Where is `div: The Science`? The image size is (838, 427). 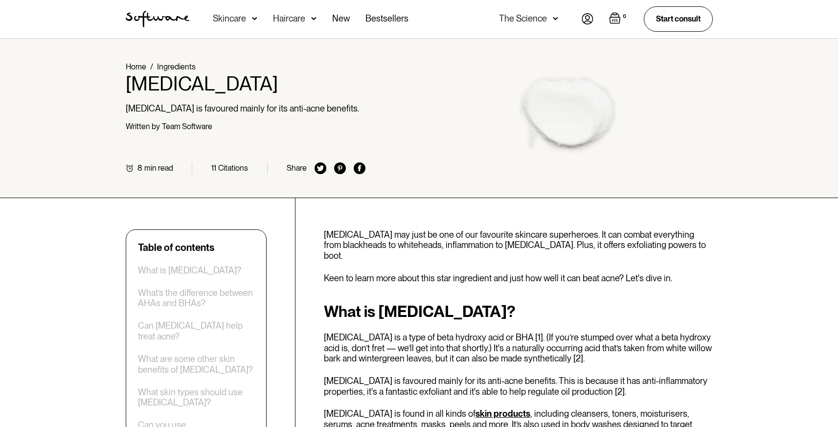 div: The Science is located at coordinates (523, 19).